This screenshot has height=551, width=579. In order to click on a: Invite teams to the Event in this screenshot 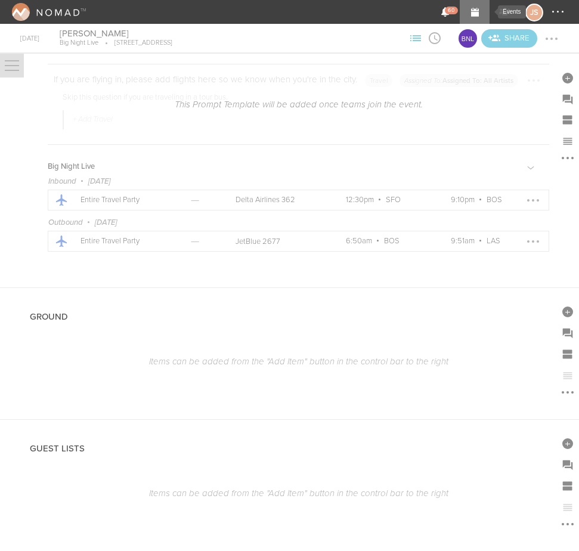, I will do `click(510, 38)`.